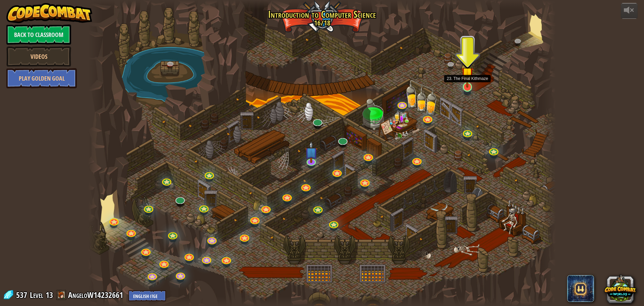  Describe the element at coordinates (42, 79) in the screenshot. I see `a: Play Golden Goal` at that location.